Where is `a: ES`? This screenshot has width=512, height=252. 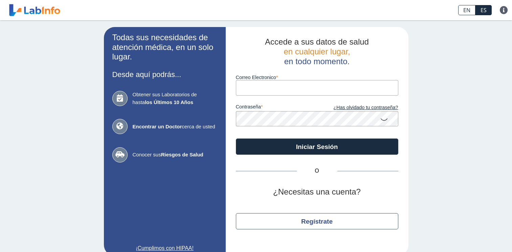 a: ES is located at coordinates (483, 10).